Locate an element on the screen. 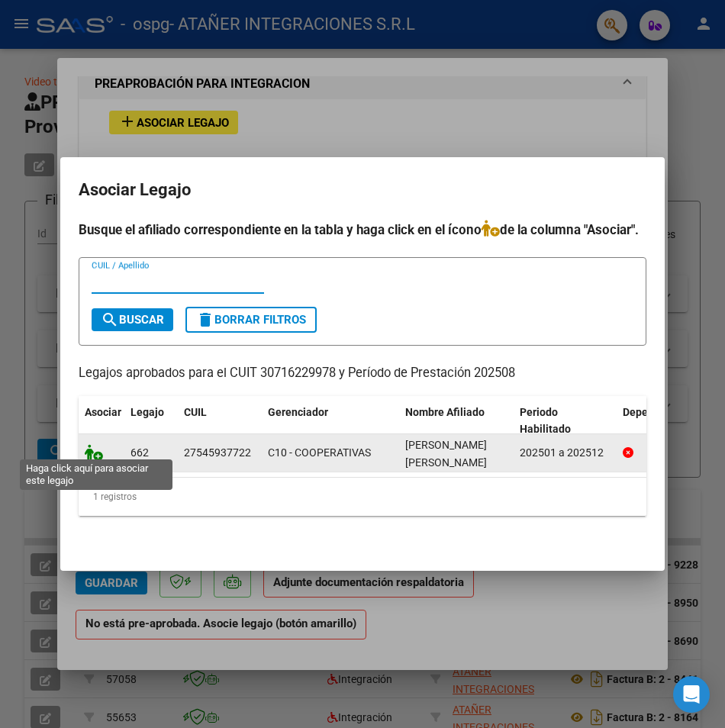 The width and height of the screenshot is (725, 728). span: C10 - COOPERATIVAS is located at coordinates (319, 453).